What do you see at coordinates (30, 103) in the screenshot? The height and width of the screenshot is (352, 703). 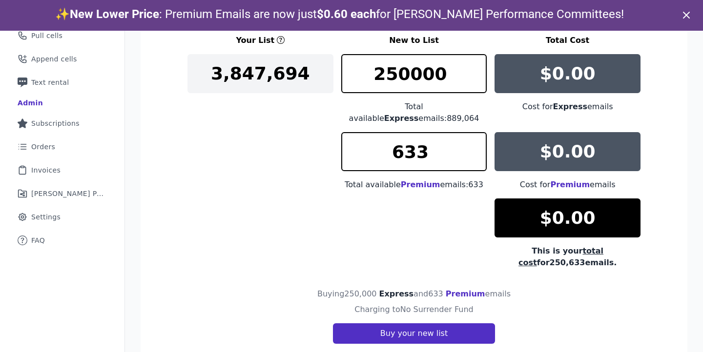 I see `div: Admin` at bounding box center [30, 103].